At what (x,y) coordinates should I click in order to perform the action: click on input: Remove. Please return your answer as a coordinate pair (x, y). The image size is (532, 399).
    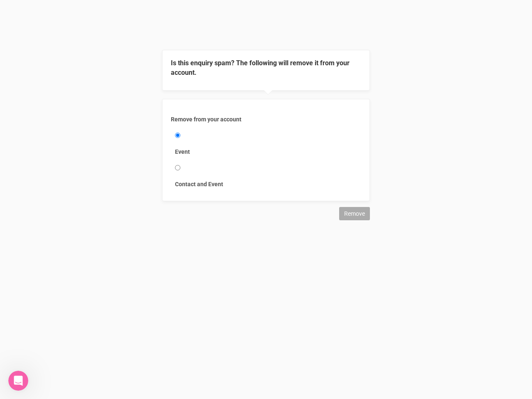
    Looking at the image, I should click on (355, 214).